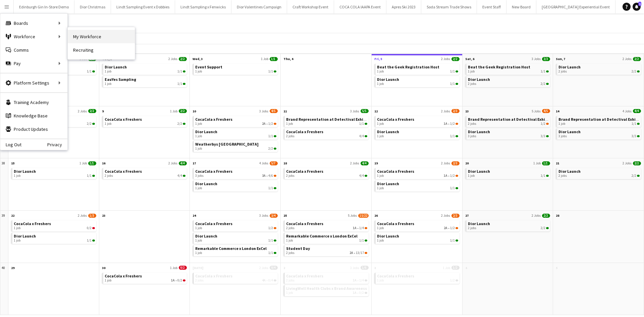  What do you see at coordinates (203, 7) in the screenshot?
I see `button: Lindt Sampling x Fenwicks` at bounding box center [203, 7].